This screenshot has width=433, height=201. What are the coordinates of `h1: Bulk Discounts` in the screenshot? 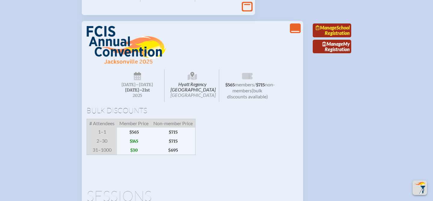 It's located at (192, 110).